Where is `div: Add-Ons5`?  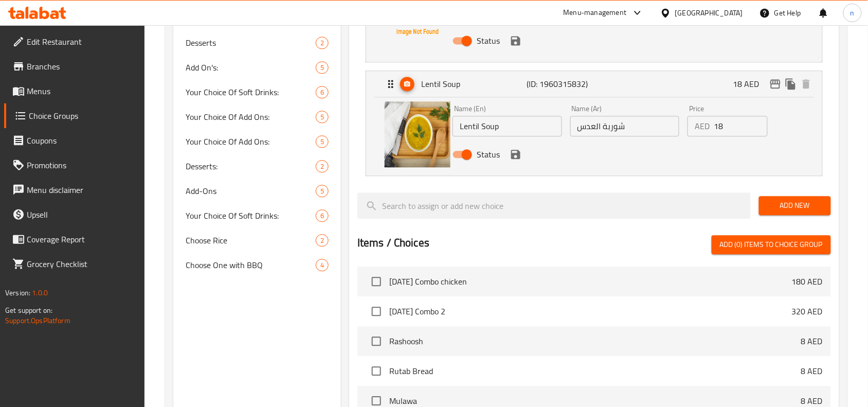
div: Add-Ons5 is located at coordinates (257, 191).